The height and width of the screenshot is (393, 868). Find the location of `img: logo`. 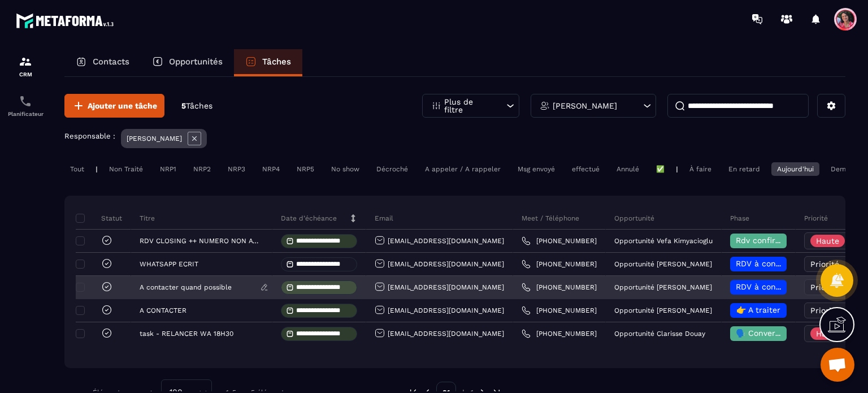

img: logo is located at coordinates (67, 21).